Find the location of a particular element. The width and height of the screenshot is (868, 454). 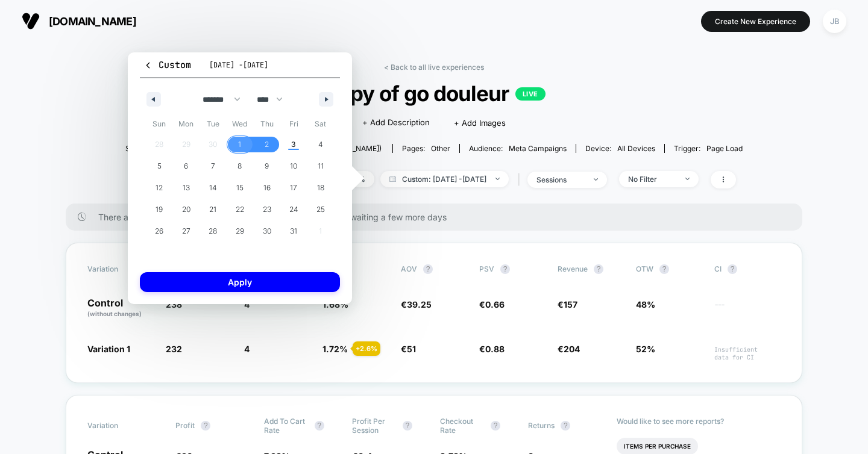

button: 6 is located at coordinates (186, 167).